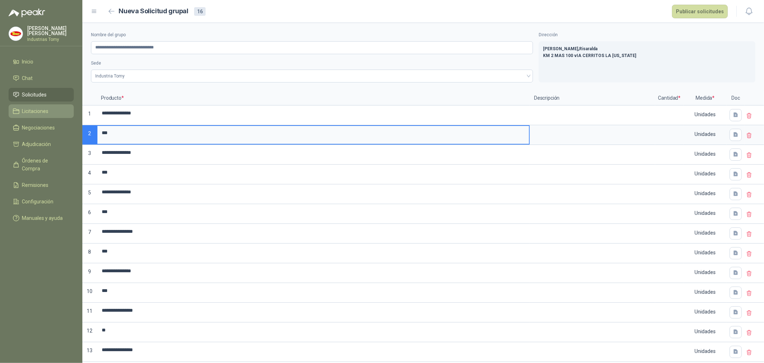 The width and height of the screenshot is (764, 363). What do you see at coordinates (736, 98) in the screenshot?
I see `p: Doc` at bounding box center [736, 98].